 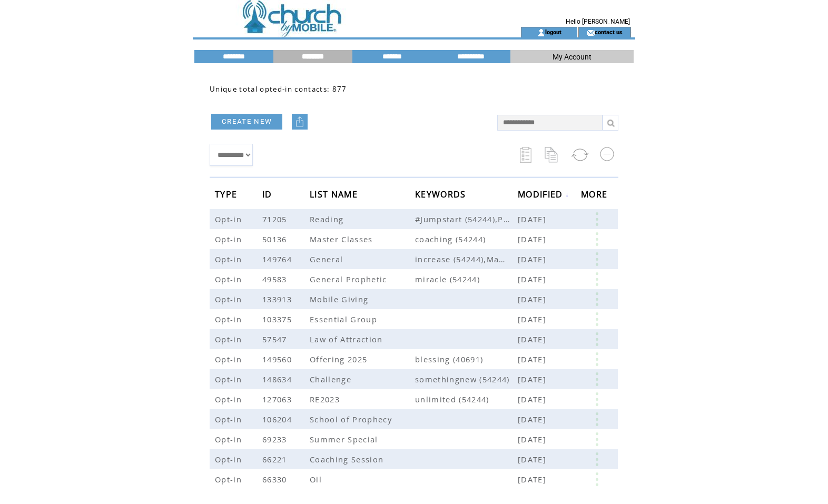 What do you see at coordinates (553, 32) in the screenshot?
I see `a: logout` at bounding box center [553, 32].